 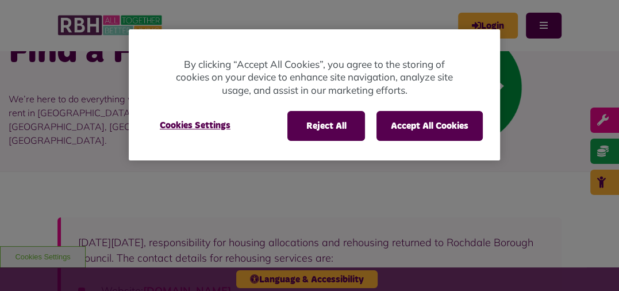 What do you see at coordinates (314, 95) in the screenshot?
I see `div: Cookie banner` at bounding box center [314, 95].